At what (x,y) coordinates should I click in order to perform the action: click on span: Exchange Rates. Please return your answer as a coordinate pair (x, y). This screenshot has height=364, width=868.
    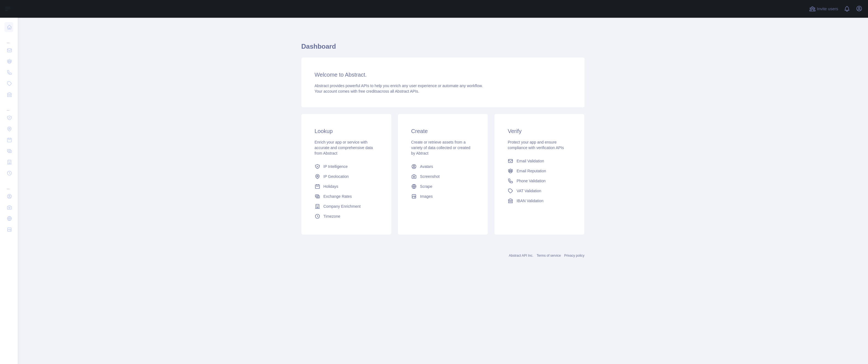
    Looking at the image, I should click on (338, 197).